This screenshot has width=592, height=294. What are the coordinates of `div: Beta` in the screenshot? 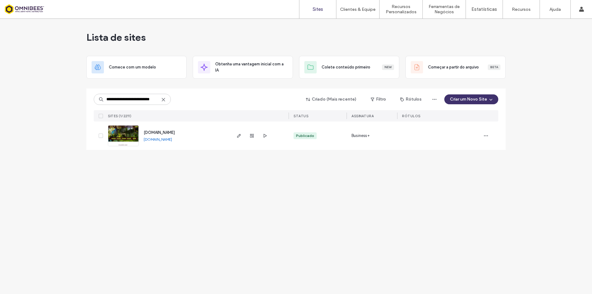 It's located at (494, 67).